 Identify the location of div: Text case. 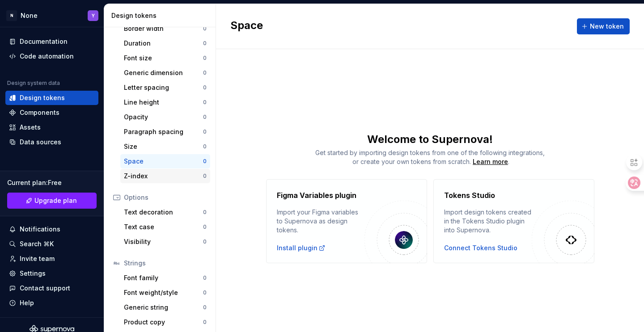
(163, 227).